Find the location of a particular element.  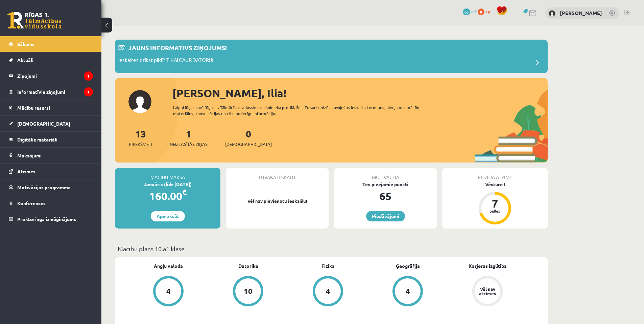

a: Atzīmes is located at coordinates (50, 172).